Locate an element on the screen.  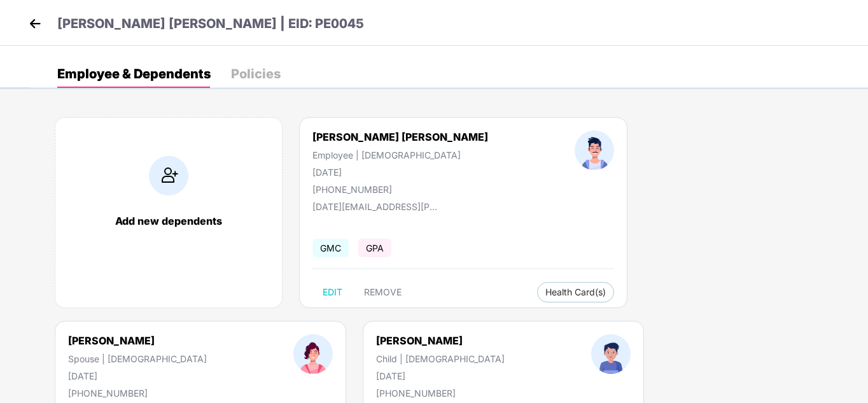
img: addIcon is located at coordinates (168, 176).